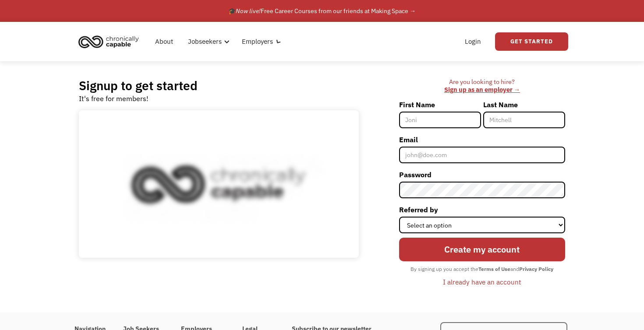 The image size is (644, 330). Describe the element at coordinates (482, 282) in the screenshot. I see `a: I already have an account` at that location.